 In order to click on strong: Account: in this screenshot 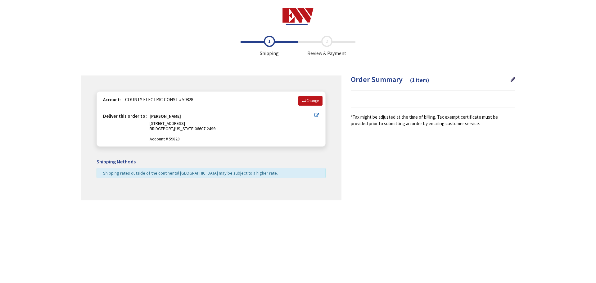, I will do `click(112, 99)`.